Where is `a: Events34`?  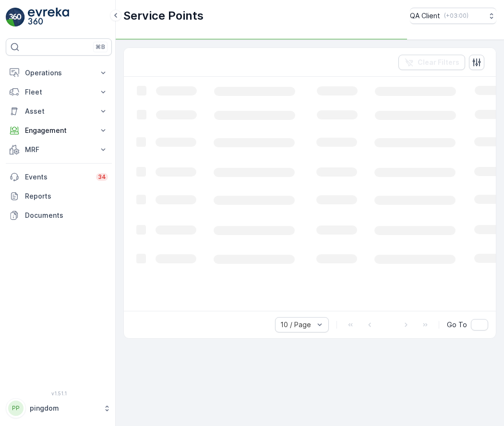
a: Events34 is located at coordinates (59, 177).